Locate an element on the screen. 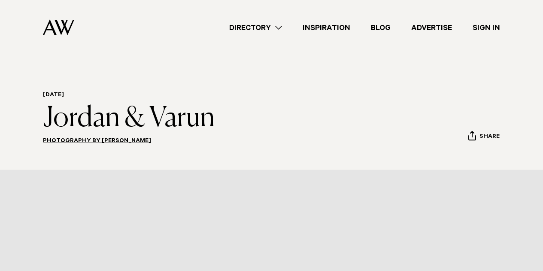 The height and width of the screenshot is (271, 543). button: Share is located at coordinates (483, 137).